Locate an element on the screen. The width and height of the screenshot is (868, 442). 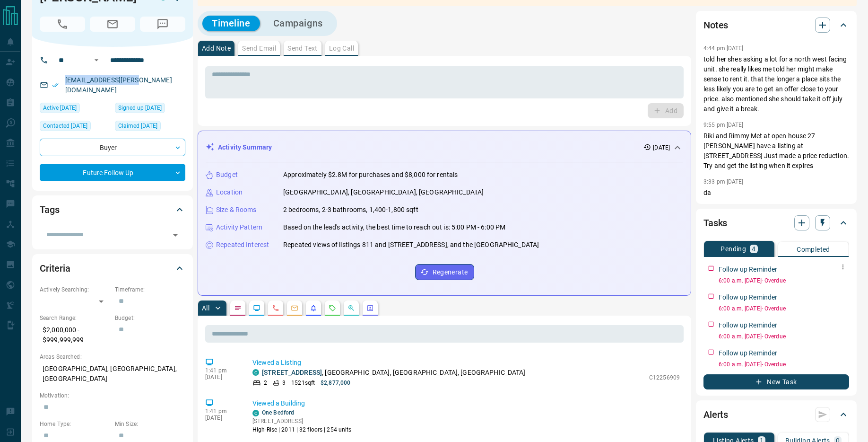
p: da is located at coordinates (777, 193).